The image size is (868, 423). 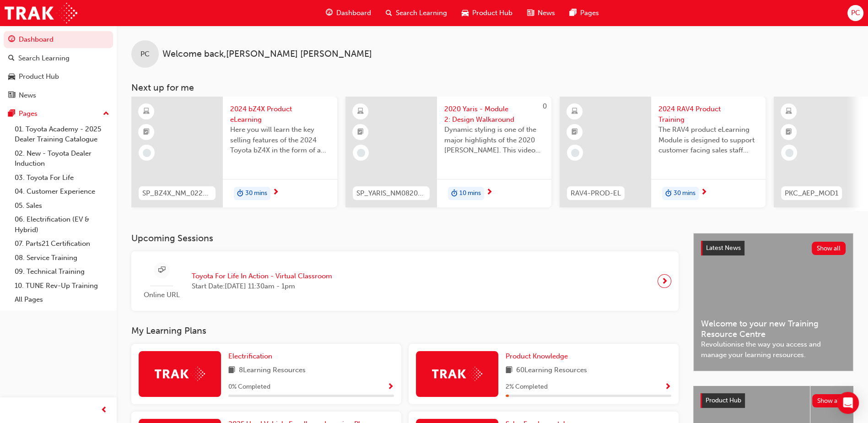 What do you see at coordinates (596, 193) in the screenshot?
I see `span: RAV4-PROD-EL` at bounding box center [596, 193].